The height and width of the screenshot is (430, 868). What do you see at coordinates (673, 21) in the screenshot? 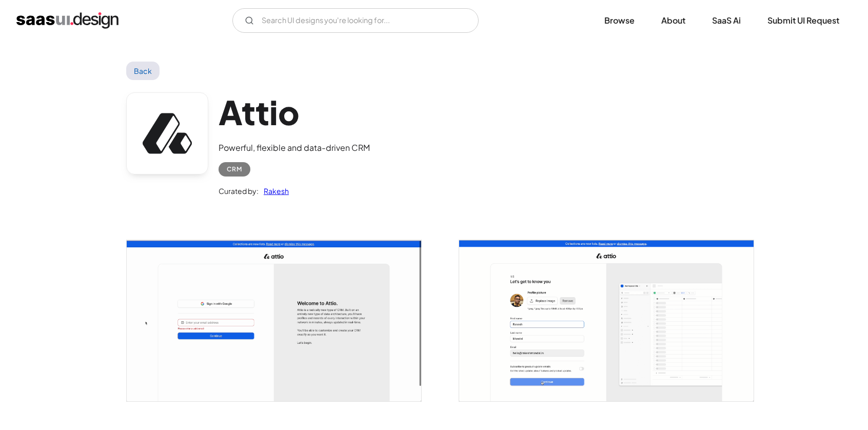
I see `a: About` at bounding box center [673, 21].